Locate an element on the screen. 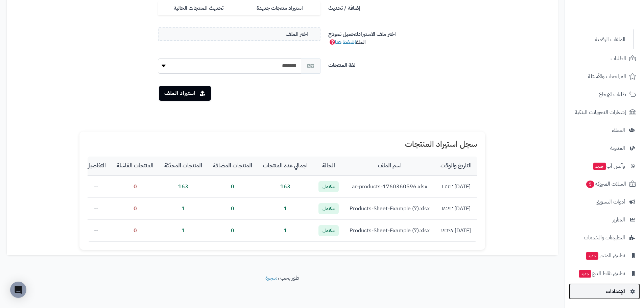  a: المراجعات والأسئلة is located at coordinates (605, 77).